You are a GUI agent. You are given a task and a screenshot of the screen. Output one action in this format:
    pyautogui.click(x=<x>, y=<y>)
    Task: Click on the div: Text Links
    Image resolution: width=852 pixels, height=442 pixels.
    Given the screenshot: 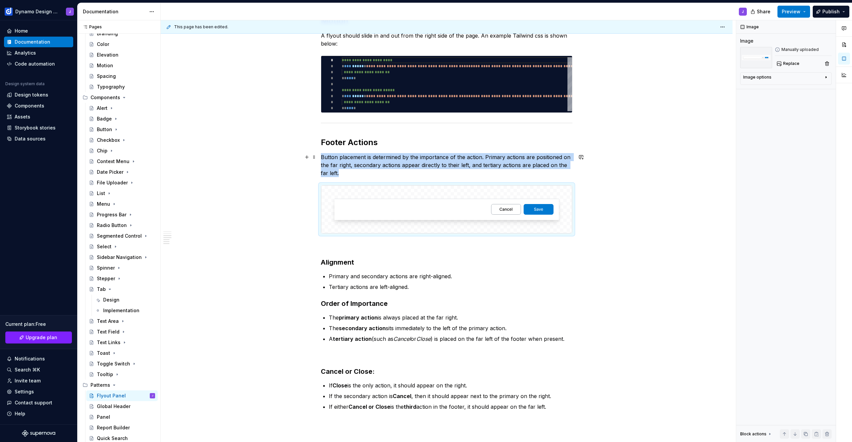 What is the action you would take?
    pyautogui.click(x=109, y=342)
    